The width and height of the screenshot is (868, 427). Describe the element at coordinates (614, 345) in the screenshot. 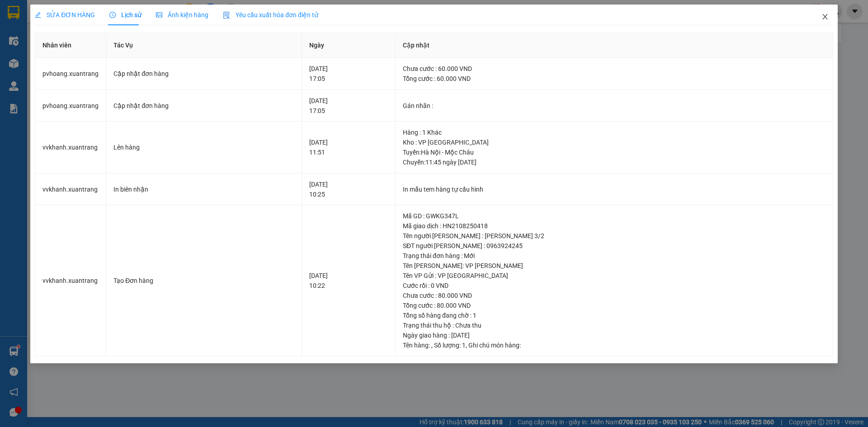

I see `div: Tên hàng: , Số lượng: , Ghi chú món hàng:` at that location.